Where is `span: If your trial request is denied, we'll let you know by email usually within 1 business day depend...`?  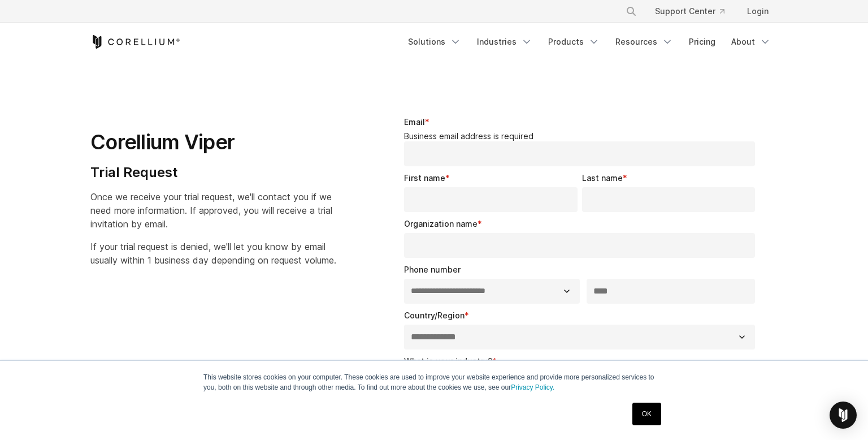 span: If your trial request is denied, we'll let you know by email usually within 1 business day depend... is located at coordinates (213, 253).